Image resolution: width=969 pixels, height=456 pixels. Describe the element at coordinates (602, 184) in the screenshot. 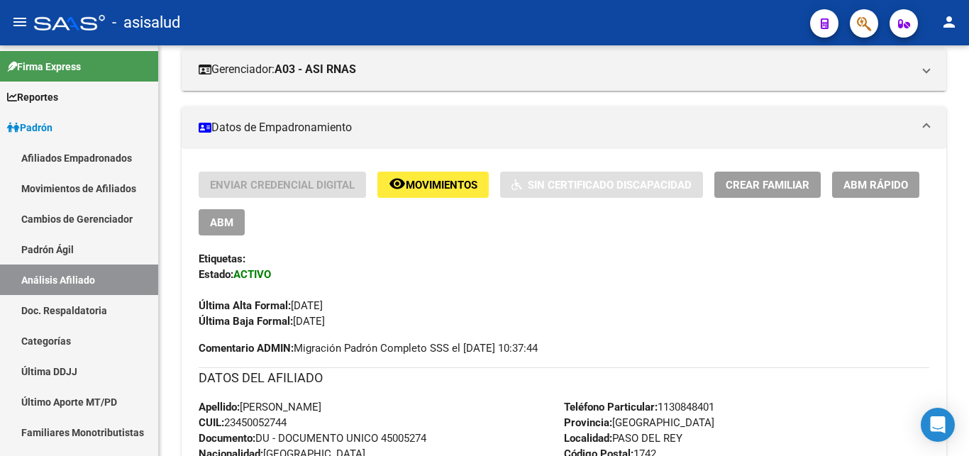

I see `button: Sin Certificado Discapacidad` at that location.